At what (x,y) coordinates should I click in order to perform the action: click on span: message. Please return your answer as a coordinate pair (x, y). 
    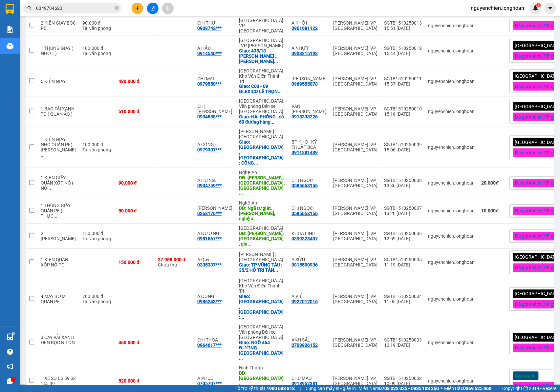
    Looking at the image, I should click on (10, 381).